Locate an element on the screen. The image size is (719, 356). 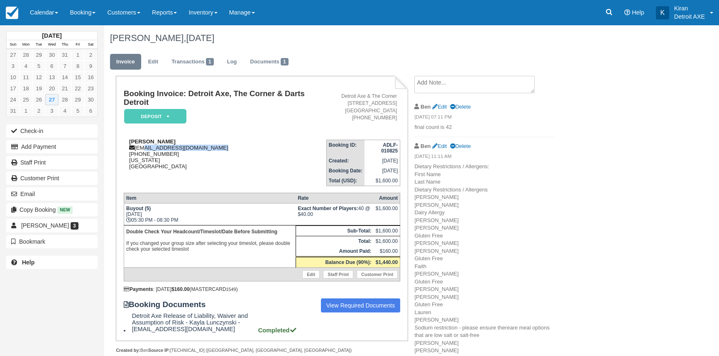
a: 17 is located at coordinates (13, 88).